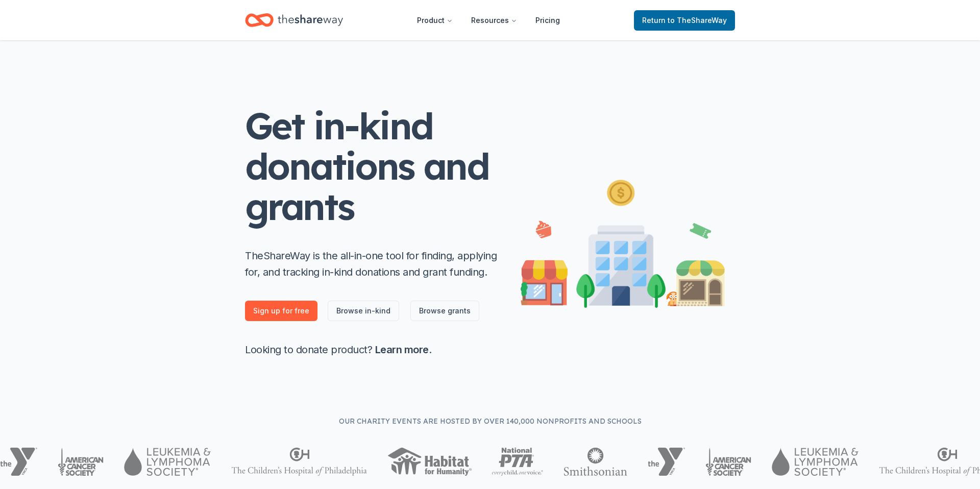  Describe the element at coordinates (372, 350) in the screenshot. I see `p: Looking to donate product? .` at that location.